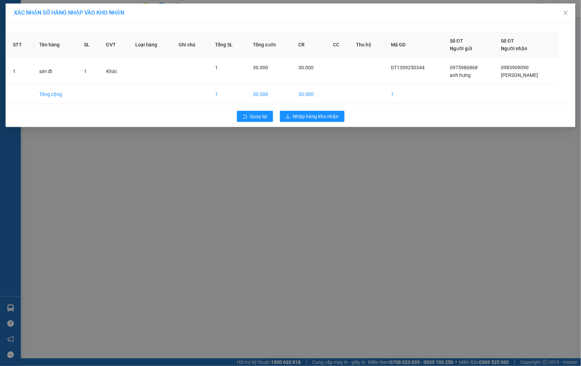 The image size is (581, 366). I want to click on td: sim đt, so click(56, 71).